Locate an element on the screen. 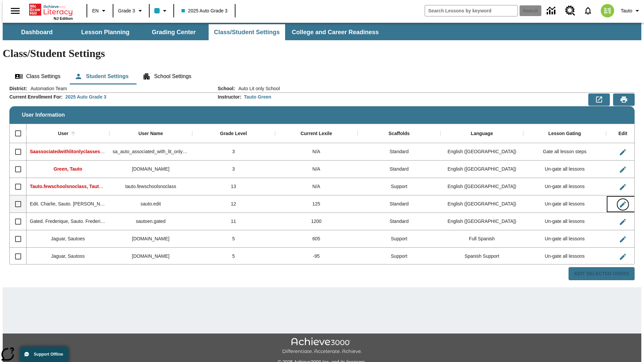 This screenshot has width=644, height=362. span: Tauto.fewschoolsnoclass, Tauto.fewschoolsnoclass is located at coordinates (88, 186).